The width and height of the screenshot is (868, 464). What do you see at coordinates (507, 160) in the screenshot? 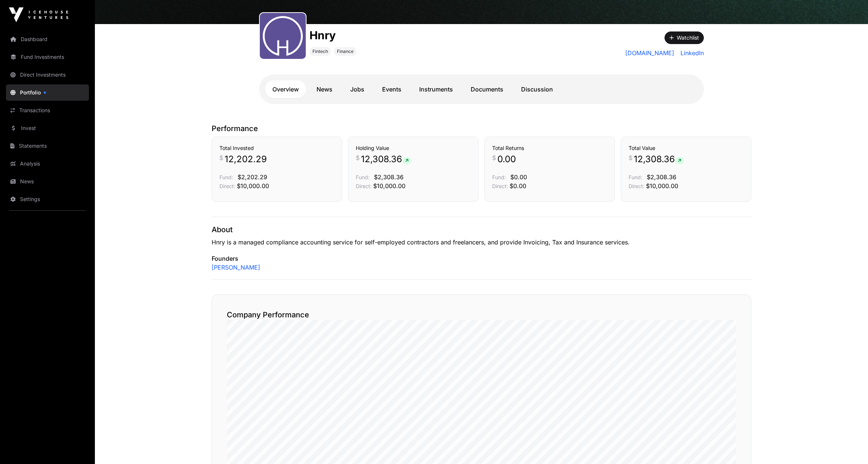
I see `span: 0.00` at bounding box center [507, 160].